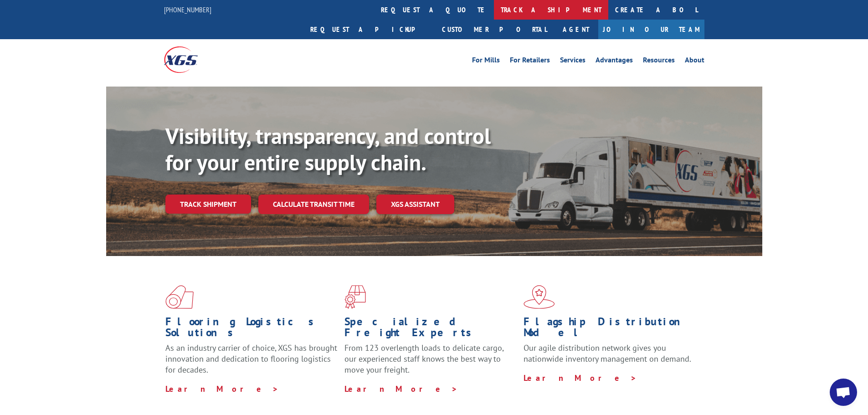 The image size is (868, 415). I want to click on img: xgs-icon-focused-on-flooring-red, so click(355, 297).